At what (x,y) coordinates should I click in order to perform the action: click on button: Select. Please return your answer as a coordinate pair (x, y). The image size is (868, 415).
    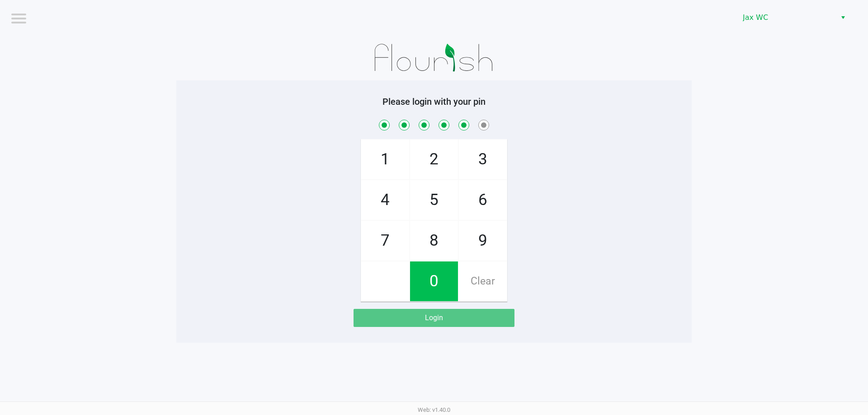
    Looking at the image, I should click on (843, 17).